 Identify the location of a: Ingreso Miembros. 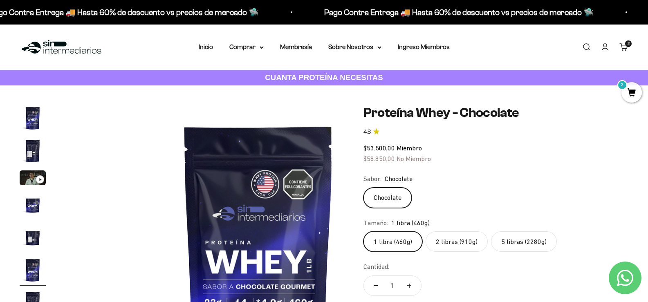
(423, 47).